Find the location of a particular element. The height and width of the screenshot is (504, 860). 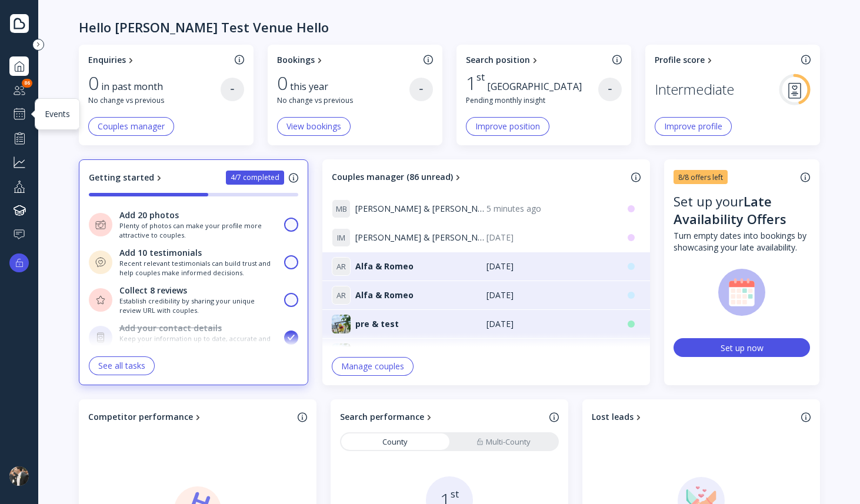

div: this year is located at coordinates (313, 86).